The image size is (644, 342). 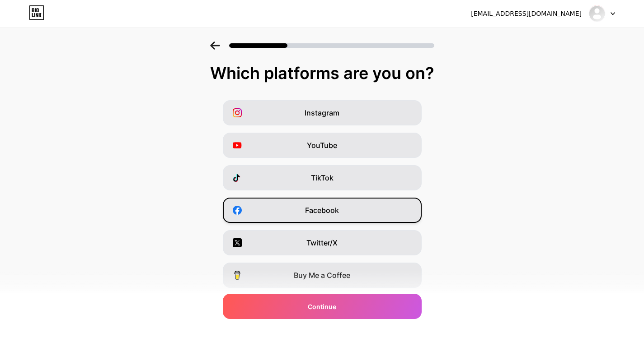 I want to click on img: Abhirami Abhi, so click(x=597, y=13).